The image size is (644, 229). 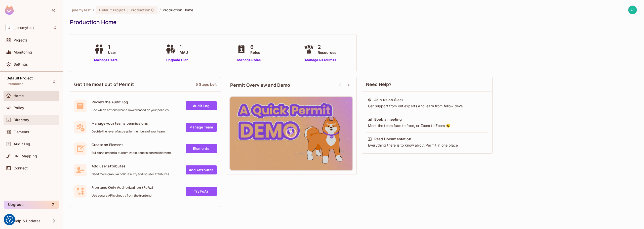 I want to click on a: Try FoAz, so click(x=201, y=191).